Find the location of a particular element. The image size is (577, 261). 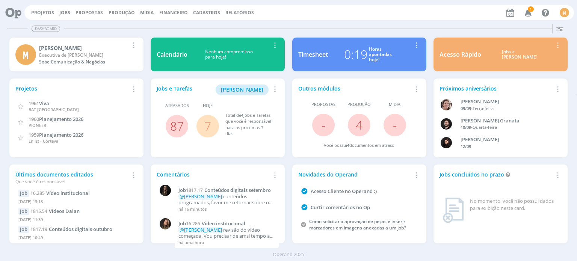

a: Jobs is located at coordinates (65, 12).